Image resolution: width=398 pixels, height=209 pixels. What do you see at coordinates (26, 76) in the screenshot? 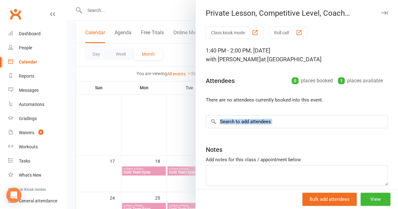
I see `div: Reports` at bounding box center [26, 76].